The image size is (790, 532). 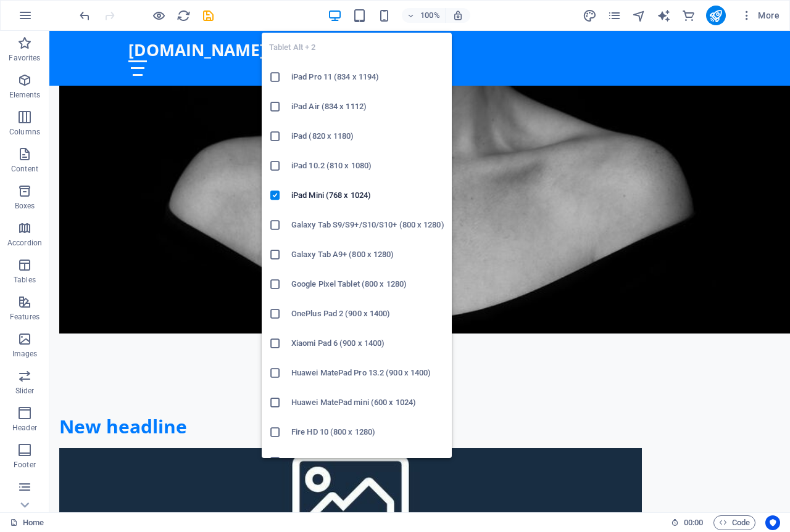 What do you see at coordinates (368, 136) in the screenshot?
I see `h6: iPad (820 x 1180)` at bounding box center [368, 136].